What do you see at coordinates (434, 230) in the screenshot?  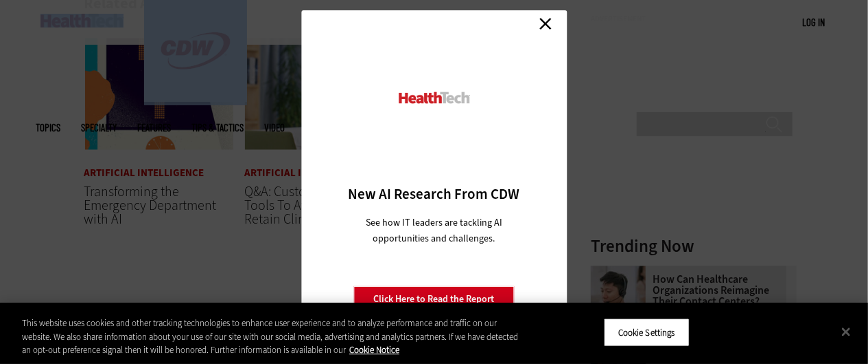 I see `p: See how IT leaders are tackling AI opportunities and challenges.` at bounding box center [434, 230].